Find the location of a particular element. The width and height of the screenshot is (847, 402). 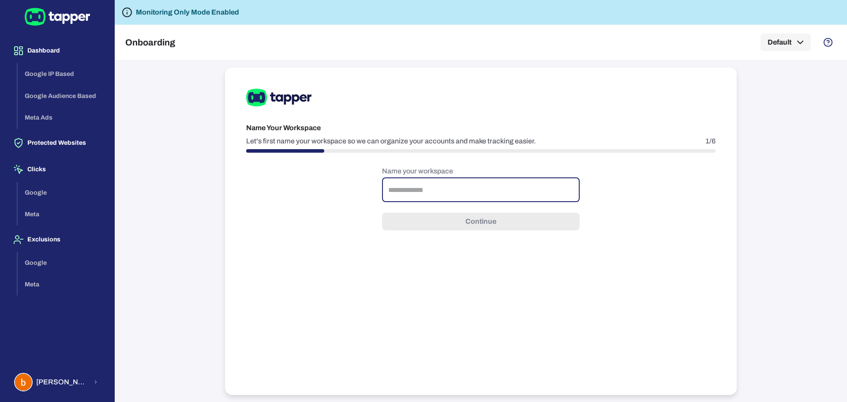

img: bernard rabinovich is located at coordinates (23, 382).